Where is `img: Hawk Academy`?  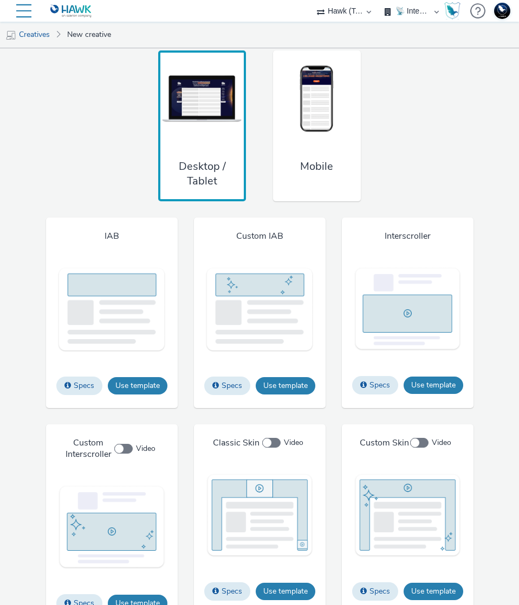
img: Hawk Academy is located at coordinates (453, 11).